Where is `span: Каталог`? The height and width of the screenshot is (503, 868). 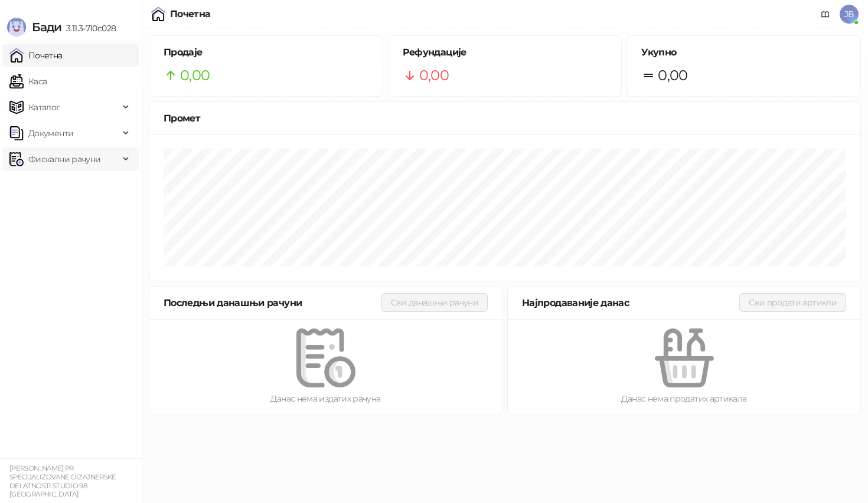 span: Каталог is located at coordinates (45, 107).